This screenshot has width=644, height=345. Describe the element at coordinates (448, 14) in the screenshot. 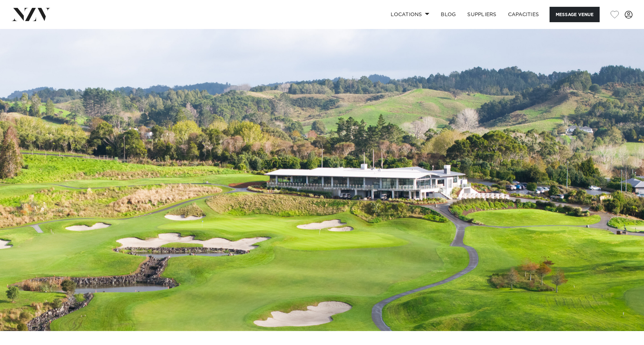

I see `a: BLOG` at that location.